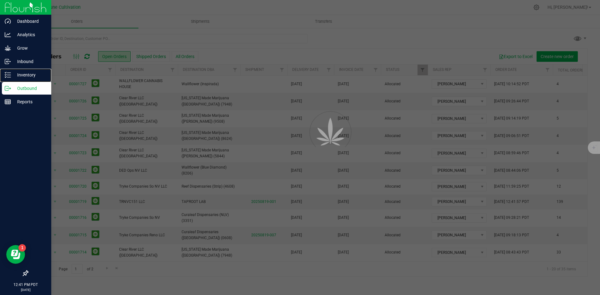  Describe the element at coordinates (8, 48) in the screenshot. I see `inline-svg: Grow` at that location.